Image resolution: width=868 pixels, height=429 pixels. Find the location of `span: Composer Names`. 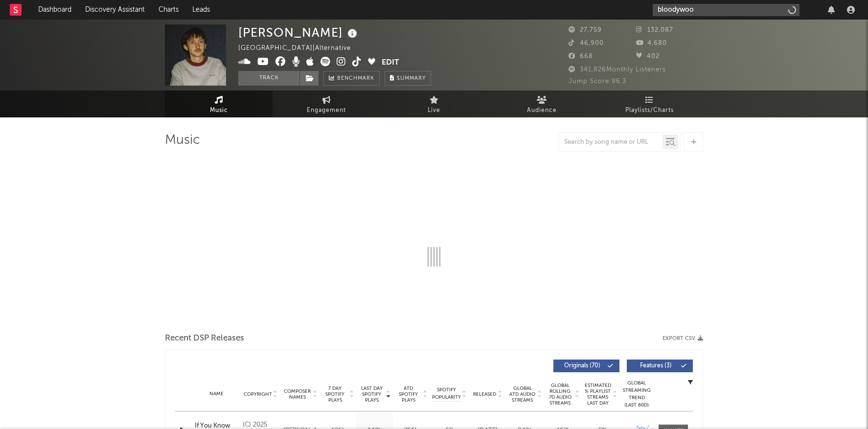

span: Composer Names is located at coordinates (297, 394).